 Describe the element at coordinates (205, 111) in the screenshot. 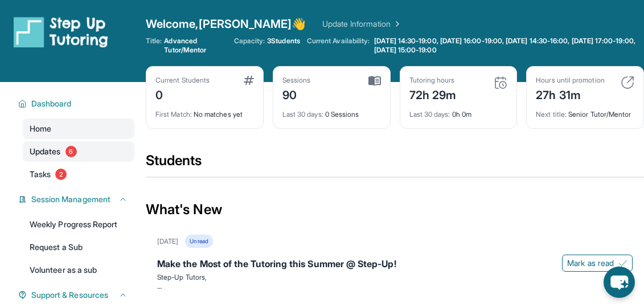

I see `div: No matches yet` at that location.